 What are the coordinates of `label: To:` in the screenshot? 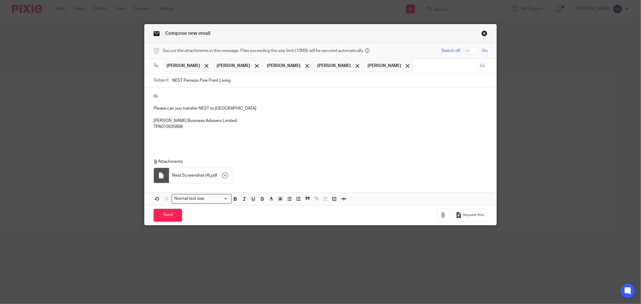 It's located at (157, 66).